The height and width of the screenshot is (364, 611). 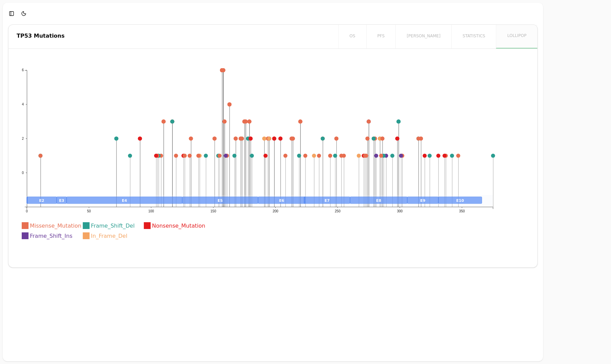 I want to click on text: E3, so click(x=61, y=200).